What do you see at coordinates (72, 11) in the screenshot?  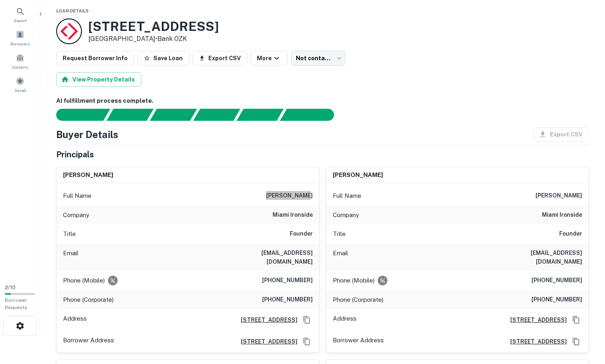 I see `span: Loan Details` at bounding box center [72, 11].